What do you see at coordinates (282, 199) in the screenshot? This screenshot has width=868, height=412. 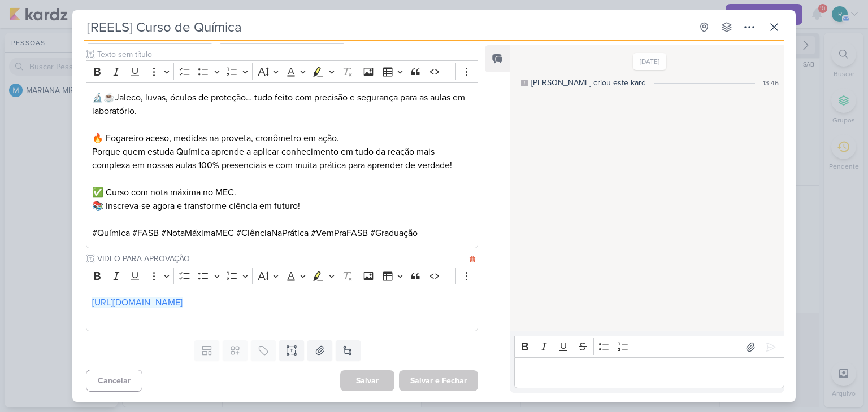 I see `p: ✅ Curso com nota máxima no MEC. 📚 Inscreva-se agora e transforme ciência em futuro!` at bounding box center [282, 199].